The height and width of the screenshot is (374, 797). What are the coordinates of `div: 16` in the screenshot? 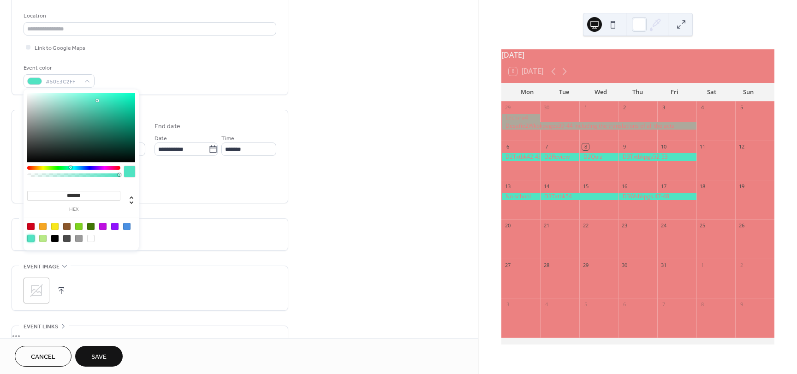 It's located at (625, 186).